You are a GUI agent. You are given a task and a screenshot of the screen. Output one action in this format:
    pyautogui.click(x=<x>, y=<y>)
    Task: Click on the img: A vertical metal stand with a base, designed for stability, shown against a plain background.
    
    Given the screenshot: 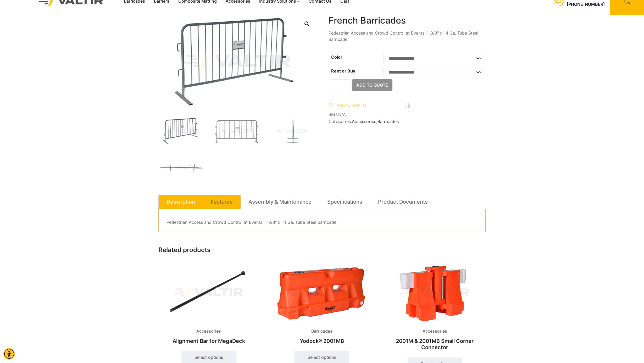 What is the action you would take?
    pyautogui.click(x=292, y=131)
    